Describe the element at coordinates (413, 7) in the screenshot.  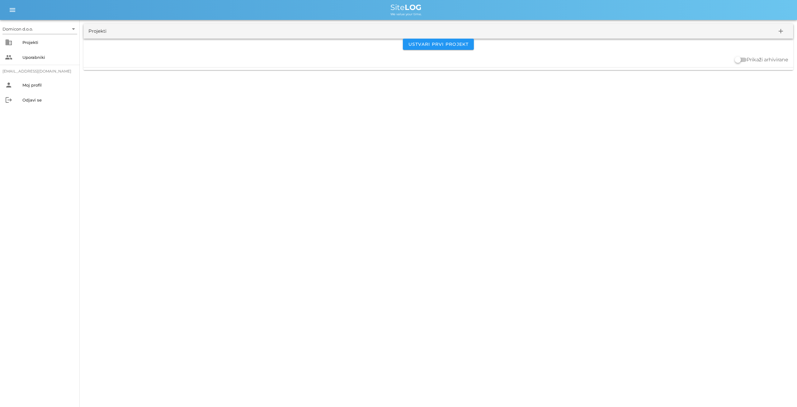
I see `b: LOG` at that location.